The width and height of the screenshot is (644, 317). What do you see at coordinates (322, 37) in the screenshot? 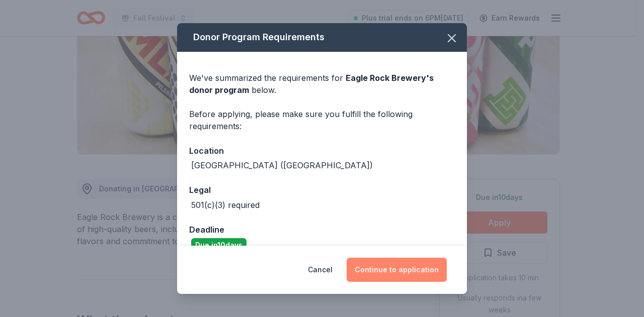
I see `div: Donor Program Requirements` at bounding box center [322, 37].